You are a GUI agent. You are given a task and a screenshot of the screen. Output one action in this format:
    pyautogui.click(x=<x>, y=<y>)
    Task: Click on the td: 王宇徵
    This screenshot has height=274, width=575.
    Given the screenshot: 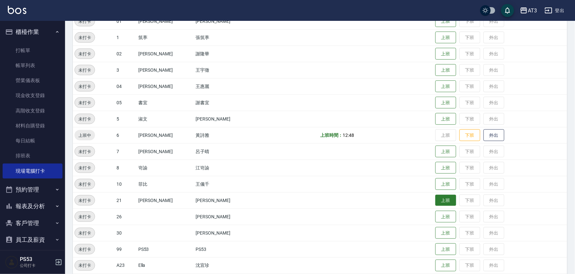 What is the action you would take?
    pyautogui.click(x=228, y=70)
    